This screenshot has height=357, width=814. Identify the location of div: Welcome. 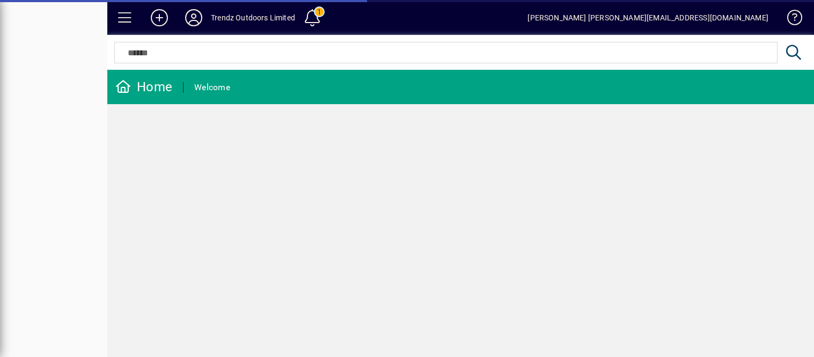
(212, 87).